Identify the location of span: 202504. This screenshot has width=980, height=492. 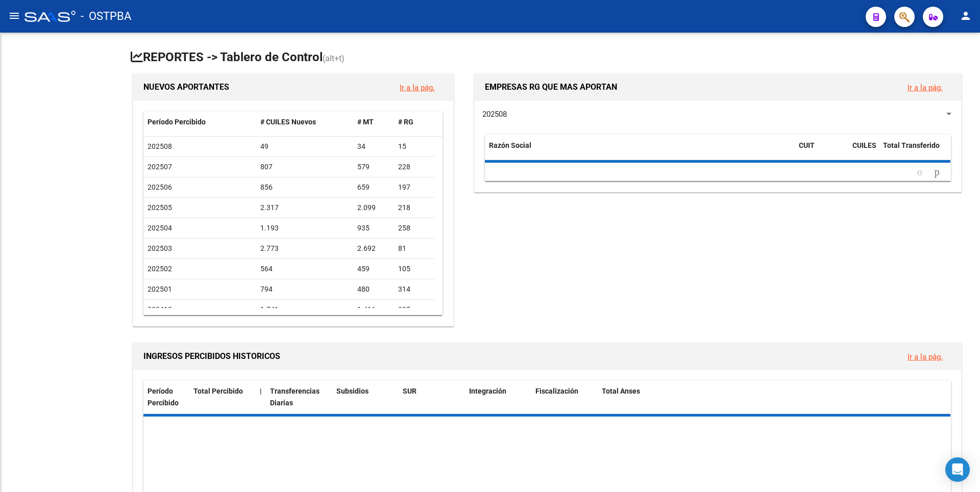
(159, 228).